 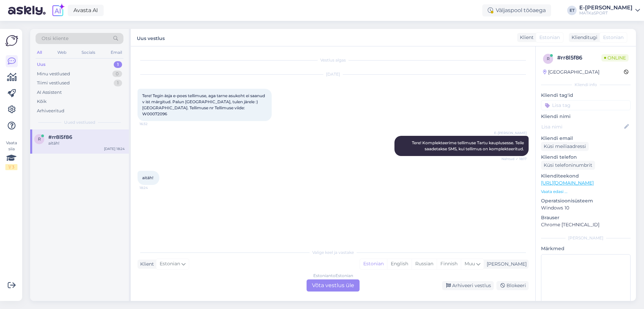 I want to click on div: Estonian to Estonian, so click(x=333, y=275).